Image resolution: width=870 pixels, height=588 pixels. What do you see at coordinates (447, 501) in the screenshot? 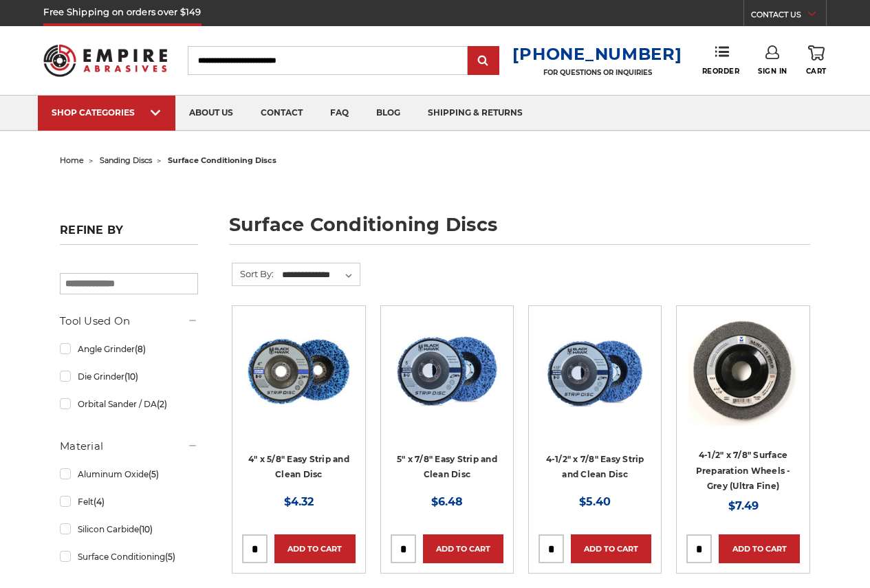
I see `span: $6.48` at bounding box center [447, 501].